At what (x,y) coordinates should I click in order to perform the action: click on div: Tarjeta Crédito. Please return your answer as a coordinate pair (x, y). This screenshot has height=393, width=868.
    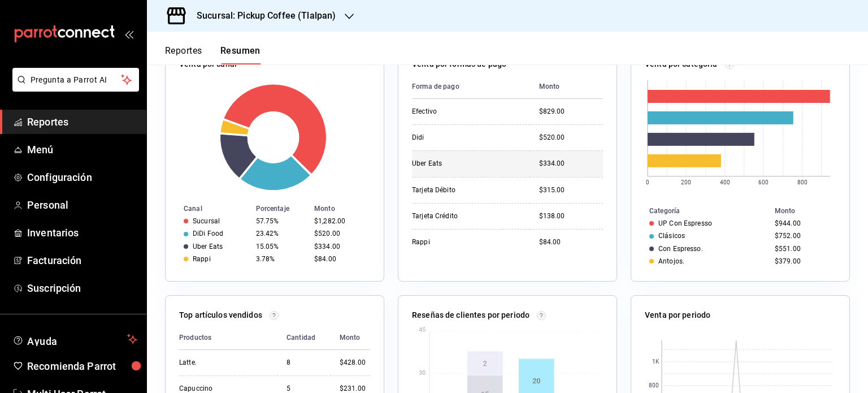
    Looking at the image, I should click on (466, 216).